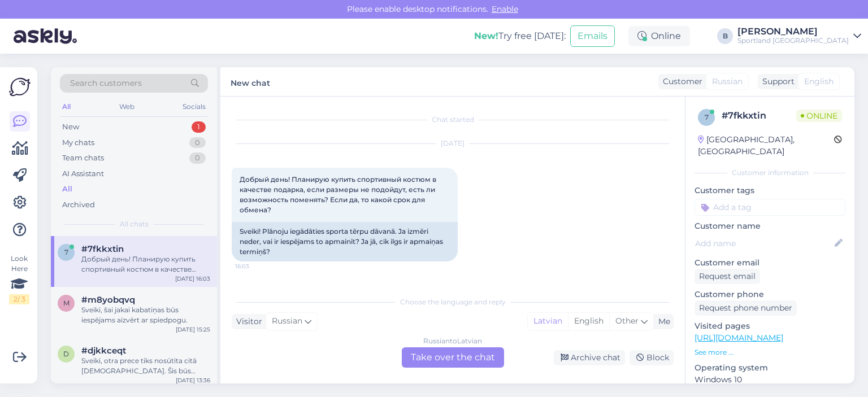 This screenshot has height=397, width=868. I want to click on p: Customer email, so click(769, 263).